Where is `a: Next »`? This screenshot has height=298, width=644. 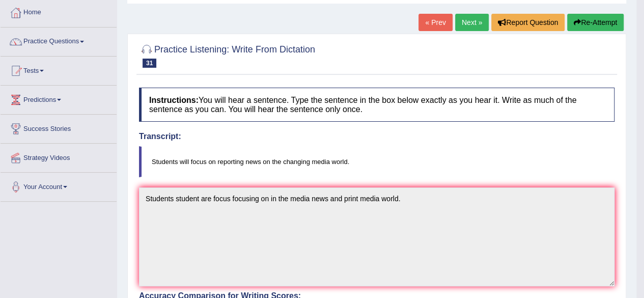
a: Next » is located at coordinates (472, 22).